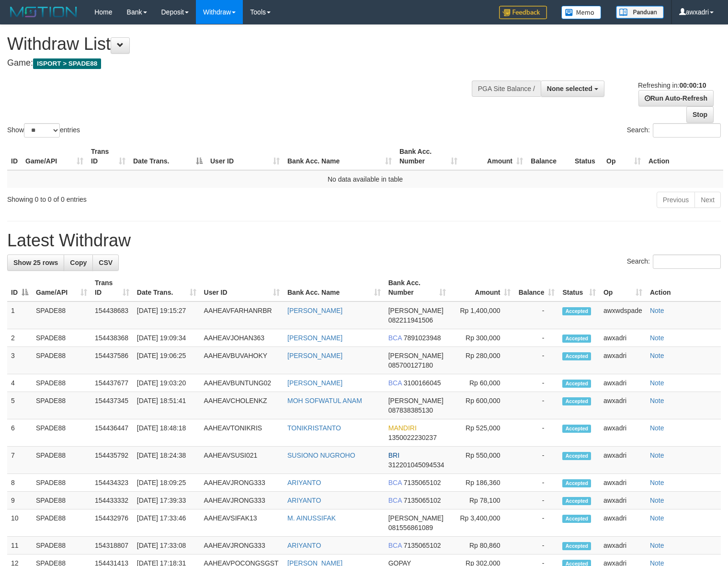 This screenshot has width=728, height=566. Describe the element at coordinates (242, 360) in the screenshot. I see `td: AAHEAVBUVAHOKY` at that location.